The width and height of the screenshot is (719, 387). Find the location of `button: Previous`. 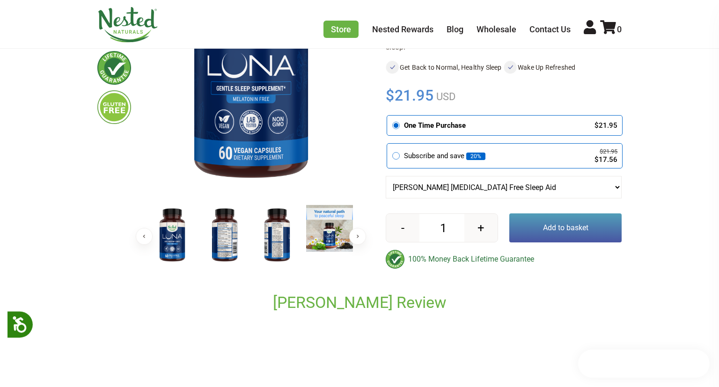

button: Previous is located at coordinates (144, 236).